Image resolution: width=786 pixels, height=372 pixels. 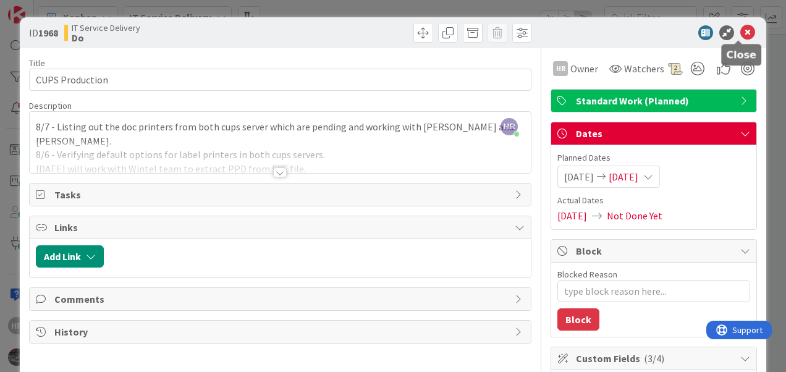 What do you see at coordinates (43, 33) in the screenshot?
I see `span: ID` at bounding box center [43, 33].